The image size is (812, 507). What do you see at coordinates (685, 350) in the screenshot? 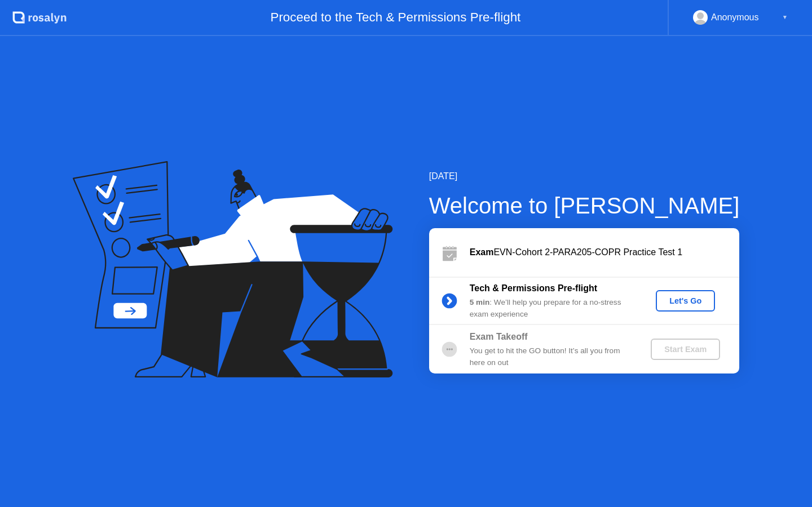
I see `div: Start Exam` at bounding box center [685, 350].